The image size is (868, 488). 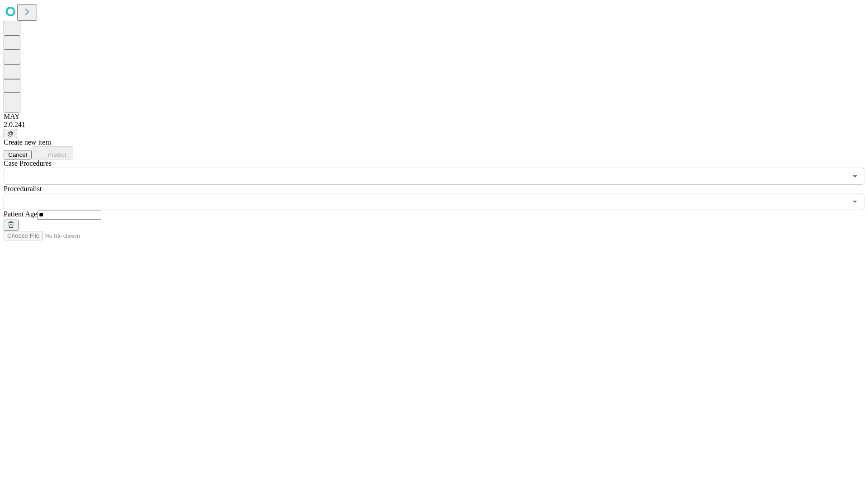 I want to click on span: Create new item, so click(x=27, y=142).